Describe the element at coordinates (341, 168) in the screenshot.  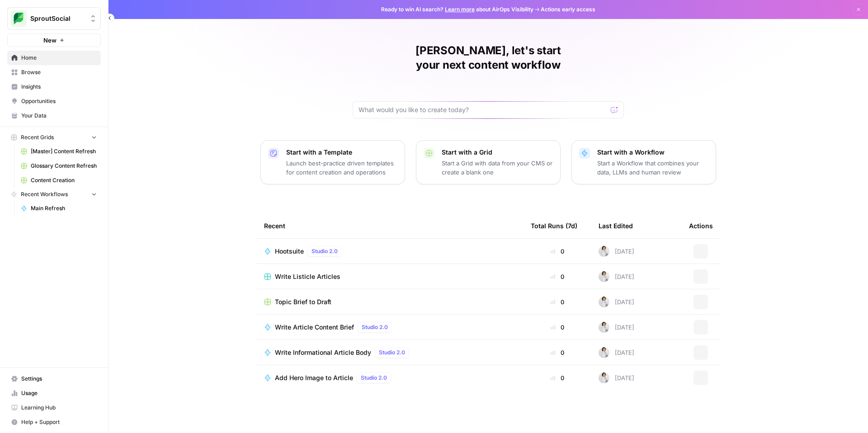
I see `p: Launch best-practice driven templates for content creation and operations` at that location.